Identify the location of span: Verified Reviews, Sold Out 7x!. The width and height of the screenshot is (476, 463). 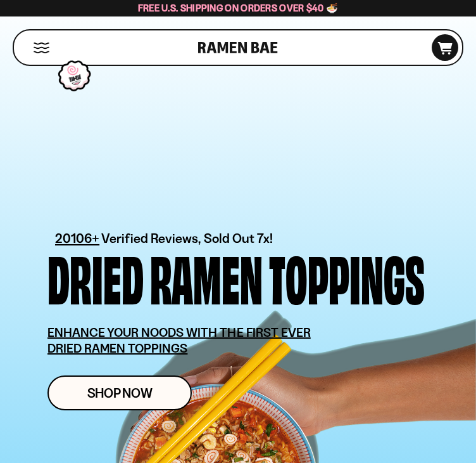
(187, 238).